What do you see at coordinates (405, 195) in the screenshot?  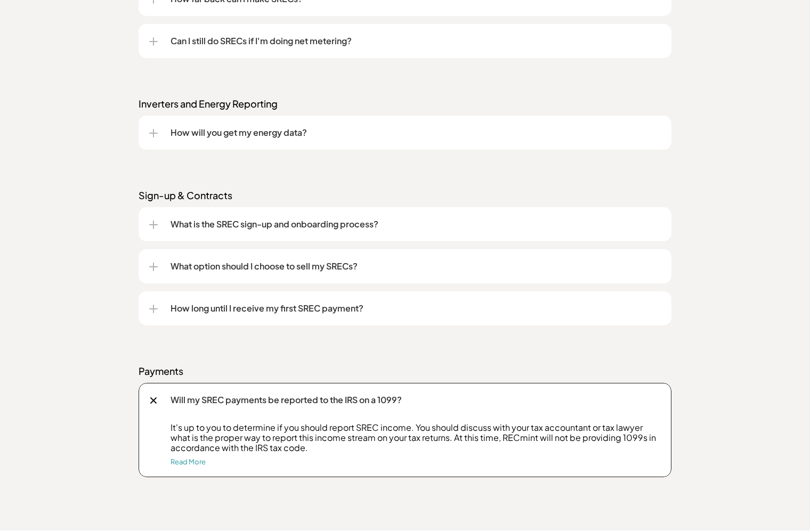 I see `p: Sign-up & Contracts` at bounding box center [405, 195].